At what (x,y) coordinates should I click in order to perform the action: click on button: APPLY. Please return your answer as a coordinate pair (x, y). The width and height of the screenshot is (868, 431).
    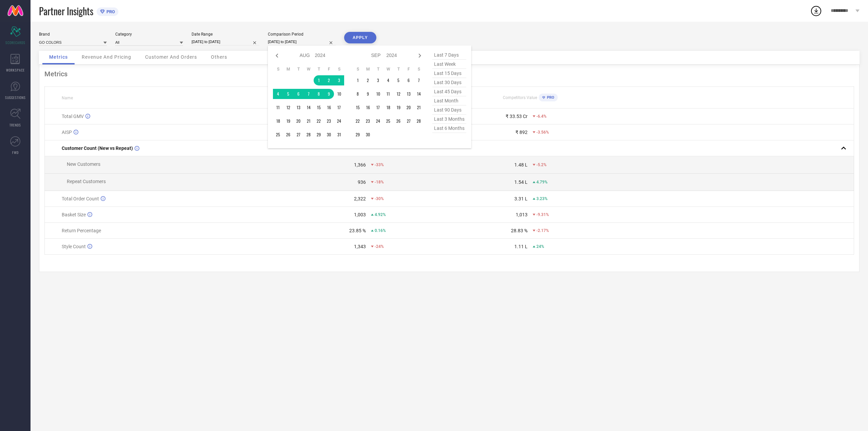
    Looking at the image, I should click on (360, 38).